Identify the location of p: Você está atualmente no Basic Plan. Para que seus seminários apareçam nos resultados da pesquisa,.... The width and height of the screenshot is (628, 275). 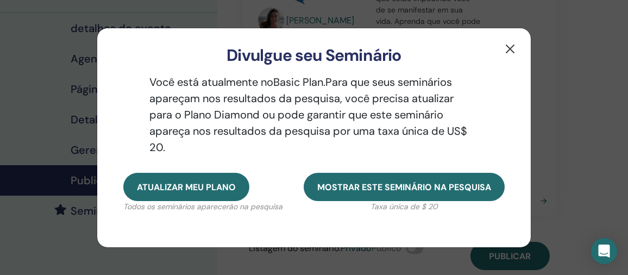
(314, 115).